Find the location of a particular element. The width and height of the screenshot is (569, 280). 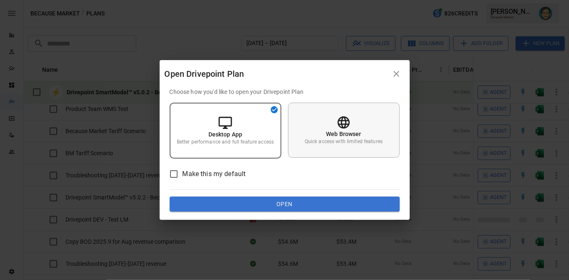

button: Open is located at coordinates (285, 204).